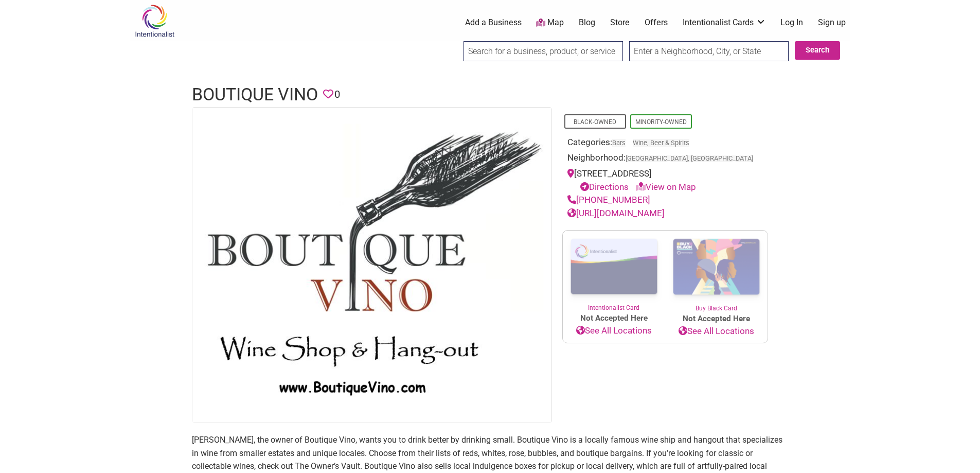  I want to click on a: Sign up, so click(832, 23).